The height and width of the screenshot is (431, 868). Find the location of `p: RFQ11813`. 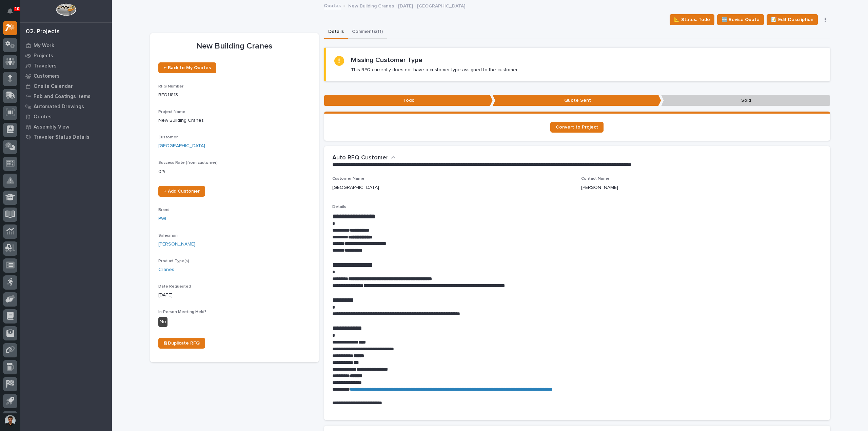

p: RFQ11813 is located at coordinates (235, 95).